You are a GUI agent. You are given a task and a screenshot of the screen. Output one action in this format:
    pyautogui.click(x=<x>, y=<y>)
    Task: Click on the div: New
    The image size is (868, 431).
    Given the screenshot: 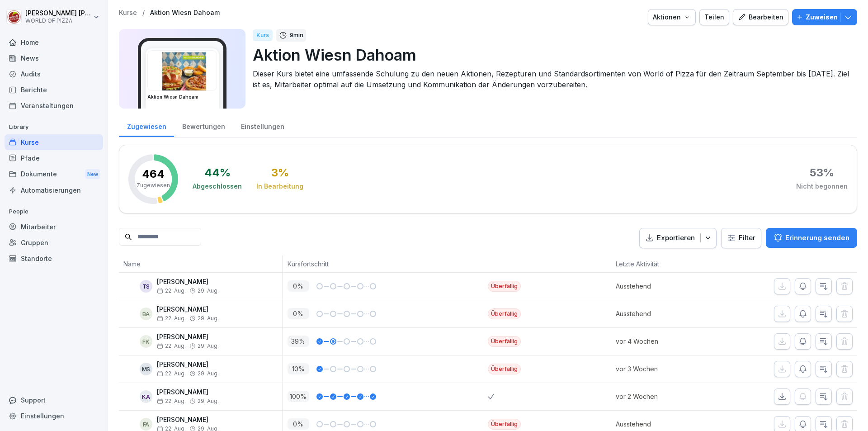 What is the action you would take?
    pyautogui.click(x=92, y=174)
    